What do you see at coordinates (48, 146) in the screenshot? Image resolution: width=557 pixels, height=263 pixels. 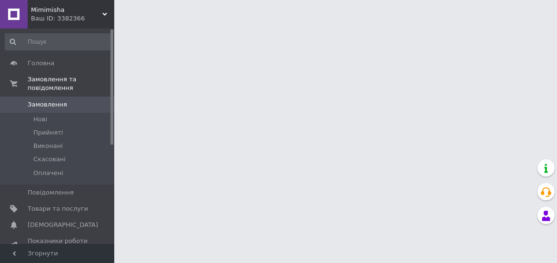 I see `span: Виконані` at bounding box center [48, 146].